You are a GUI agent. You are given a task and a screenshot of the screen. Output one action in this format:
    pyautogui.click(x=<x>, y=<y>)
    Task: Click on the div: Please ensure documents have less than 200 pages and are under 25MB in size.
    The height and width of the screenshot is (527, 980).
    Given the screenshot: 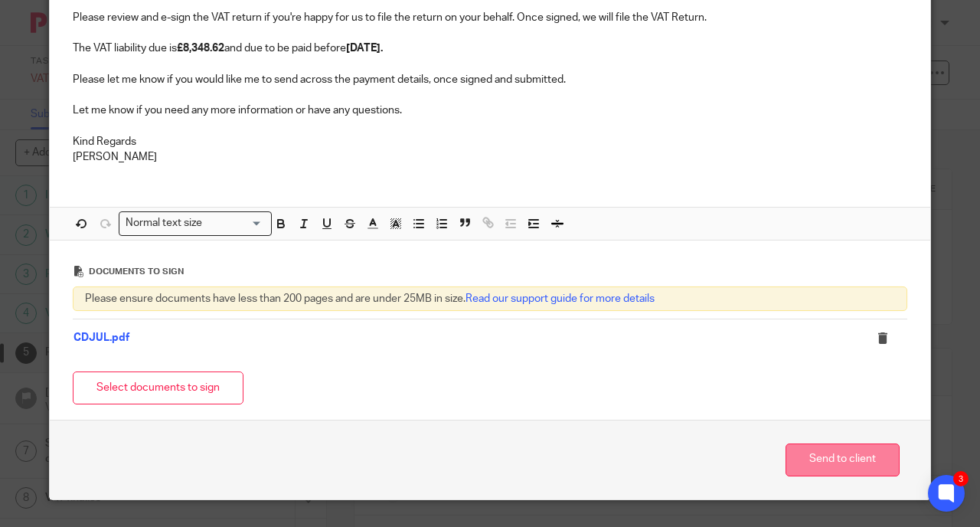 What is the action you would take?
    pyautogui.click(x=490, y=298)
    